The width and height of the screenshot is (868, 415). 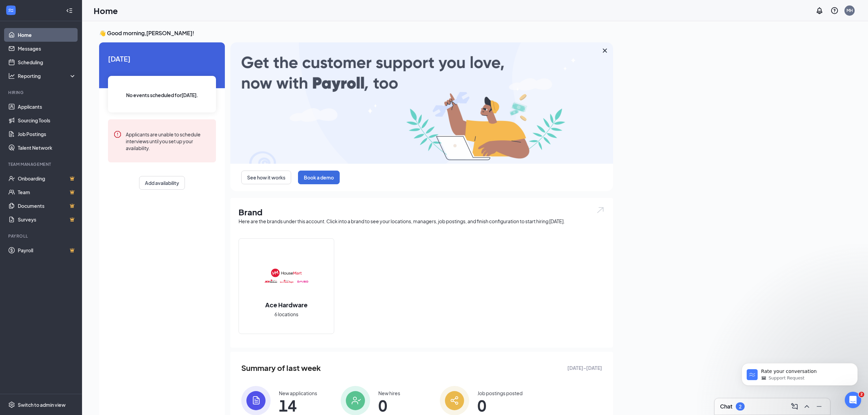 I want to click on h1: Brand, so click(x=421, y=212).